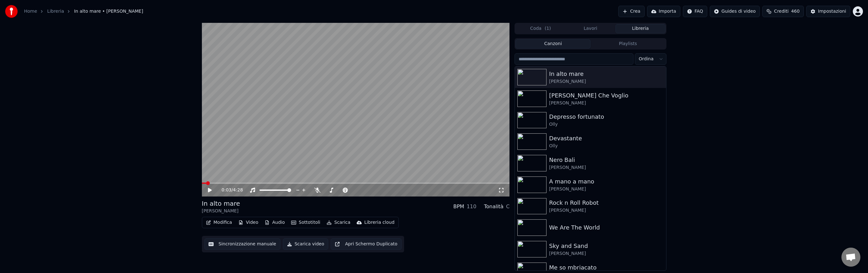 The image size is (868, 273). Describe the element at coordinates (632, 11) in the screenshot. I see `button: Crea` at that location.